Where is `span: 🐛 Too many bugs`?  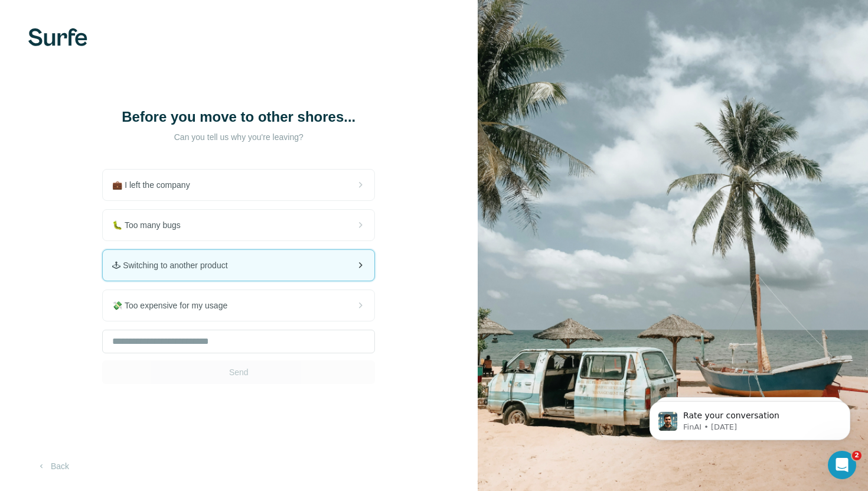 span: 🐛 Too many bugs is located at coordinates (151, 225).